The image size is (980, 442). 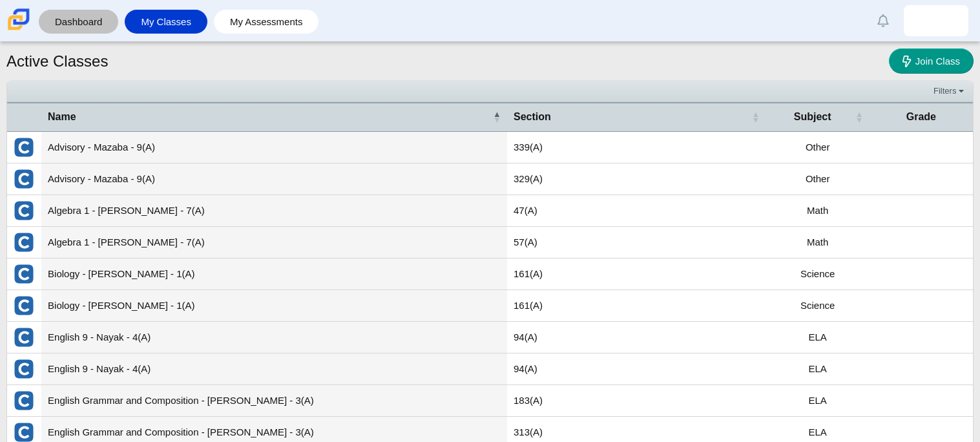 I want to click on img: yanieliz.santiago.pfMfgn, so click(x=936, y=21).